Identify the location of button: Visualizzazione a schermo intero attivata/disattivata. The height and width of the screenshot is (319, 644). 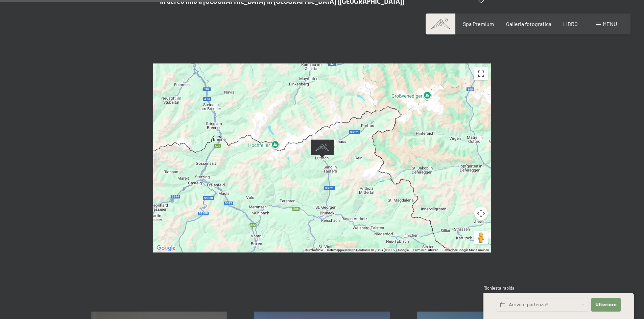
(481, 73).